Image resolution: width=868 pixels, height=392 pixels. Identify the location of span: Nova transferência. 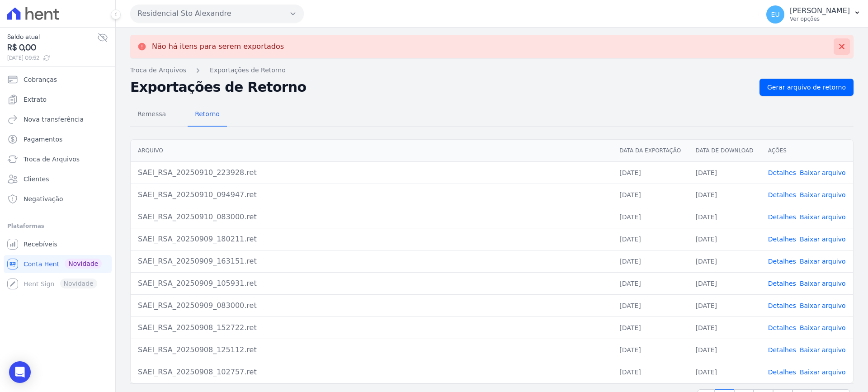
(53, 120).